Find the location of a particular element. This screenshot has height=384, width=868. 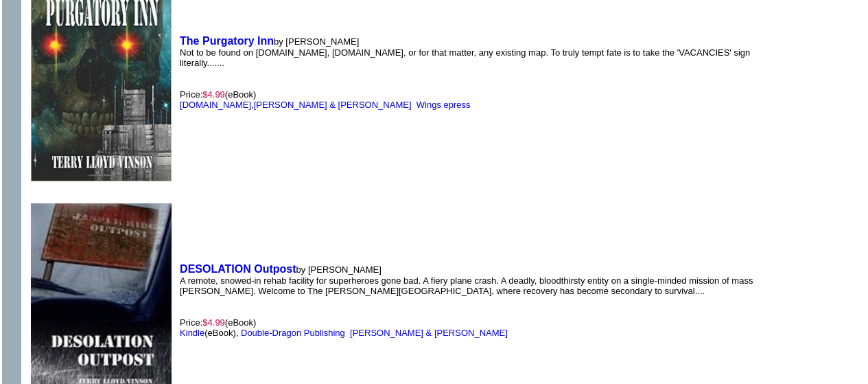

b: The Purgatory Inn is located at coordinates (226, 41).